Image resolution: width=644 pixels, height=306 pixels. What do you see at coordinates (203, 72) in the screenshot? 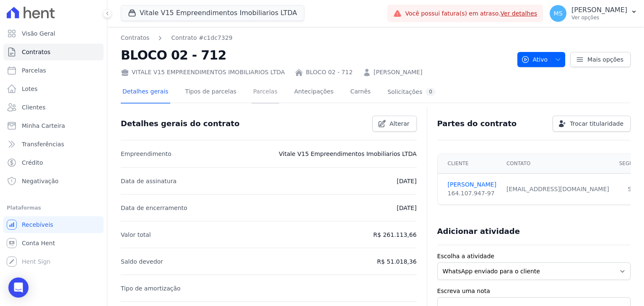
I see `div: VITALE V15 EMPREENDIMENTOS IMOBILIARIOS LTDA` at bounding box center [203, 72].